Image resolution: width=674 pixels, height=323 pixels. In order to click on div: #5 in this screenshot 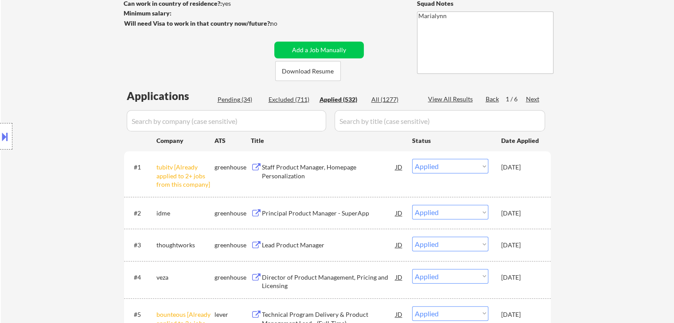, I will do `click(141, 315)`.